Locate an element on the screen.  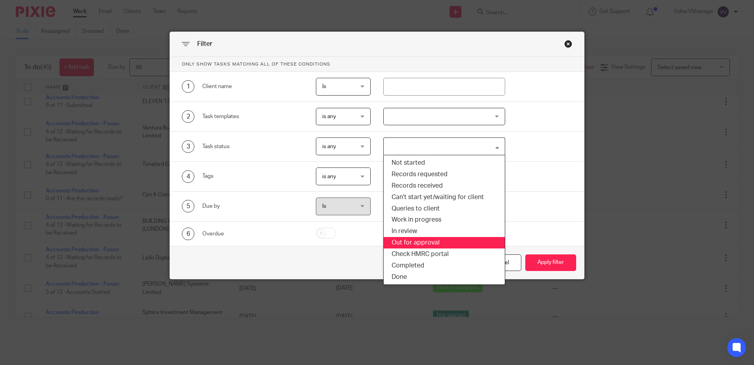
li: Done is located at coordinates (444, 277).